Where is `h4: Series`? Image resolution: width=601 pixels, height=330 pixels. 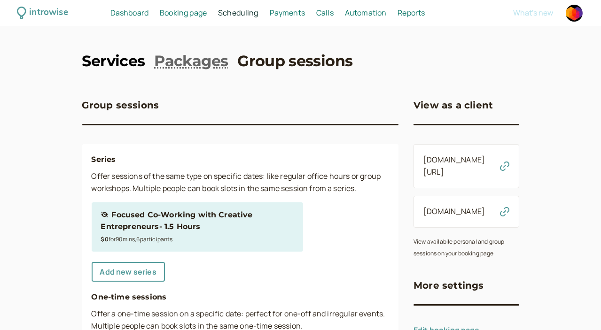 h4: Series is located at coordinates (241, 160).